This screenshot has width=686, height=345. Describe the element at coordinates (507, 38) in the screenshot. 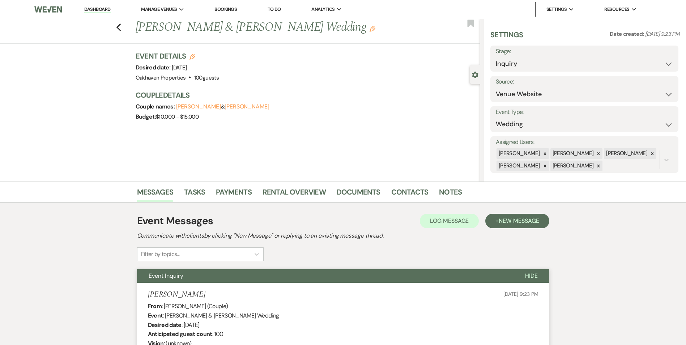

I see `h3: Settings` at that location.